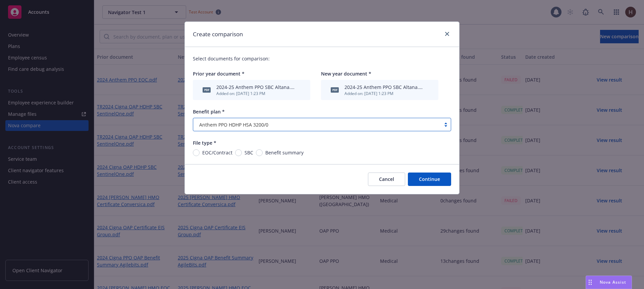  Describe the element at coordinates (197, 153) in the screenshot. I see `input: EOC/Contract` at that location.